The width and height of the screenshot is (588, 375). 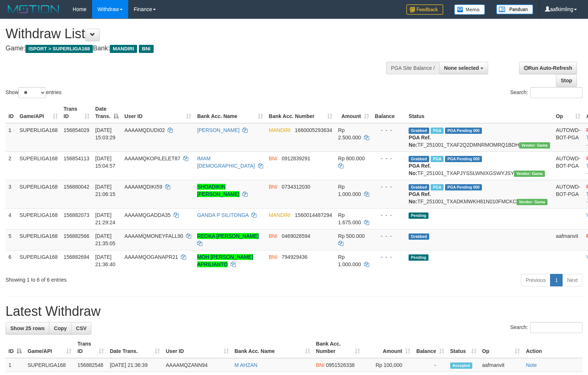 I want to click on span: Copy, so click(x=60, y=328).